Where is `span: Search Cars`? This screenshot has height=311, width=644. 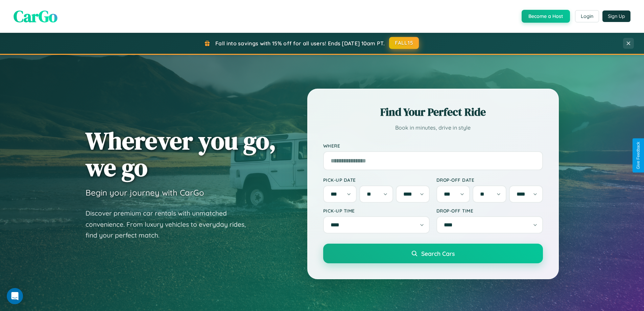
span: Search Cars is located at coordinates (438, 253).